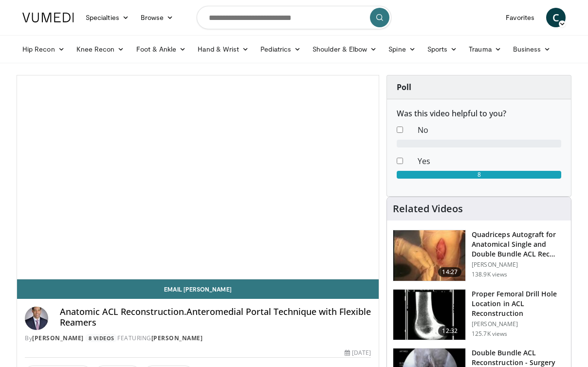  Describe the element at coordinates (489, 130) in the screenshot. I see `dd: No` at that location.